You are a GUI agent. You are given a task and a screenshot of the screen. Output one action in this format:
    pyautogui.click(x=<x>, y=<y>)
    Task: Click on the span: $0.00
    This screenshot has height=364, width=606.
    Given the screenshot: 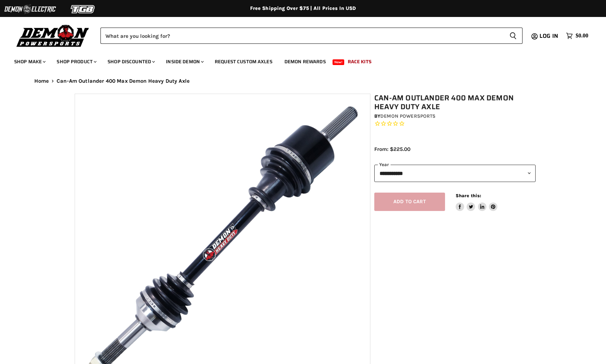 What is the action you would take?
    pyautogui.click(x=582, y=36)
    